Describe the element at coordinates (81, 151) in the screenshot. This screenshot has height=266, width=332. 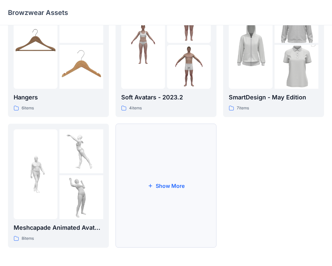
I see `img: folder 2` at that location.